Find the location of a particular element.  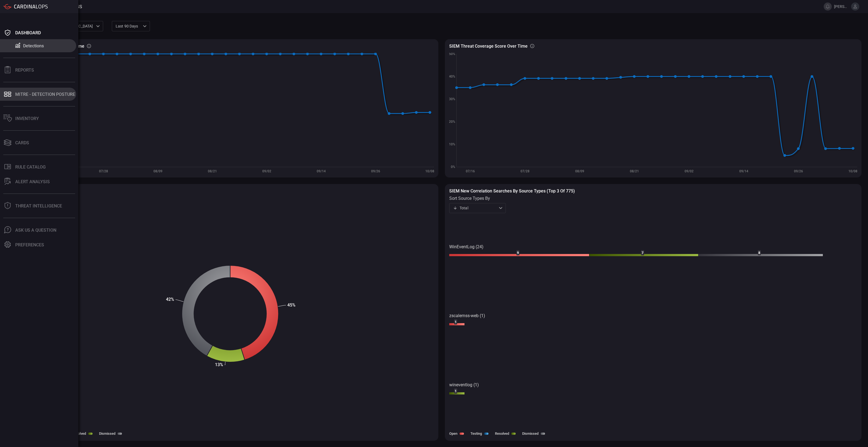

div: Preferences is located at coordinates (30, 245).